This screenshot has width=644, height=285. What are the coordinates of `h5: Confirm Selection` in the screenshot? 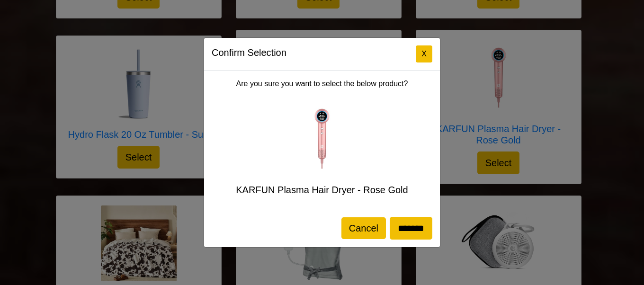 It's located at (249, 53).